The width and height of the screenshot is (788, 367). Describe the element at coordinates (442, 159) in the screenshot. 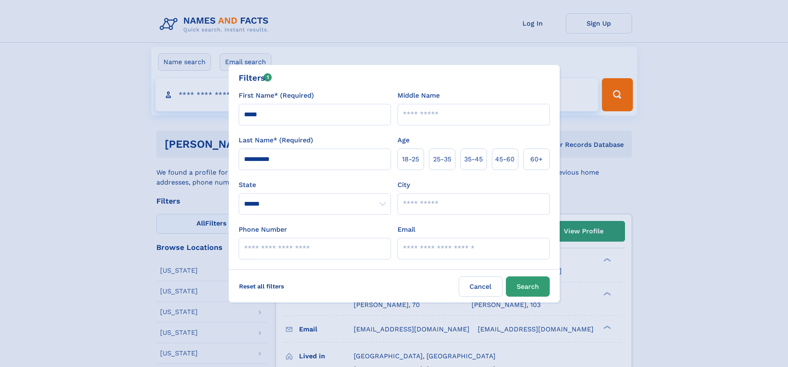

I see `span: 25‑35` at that location.